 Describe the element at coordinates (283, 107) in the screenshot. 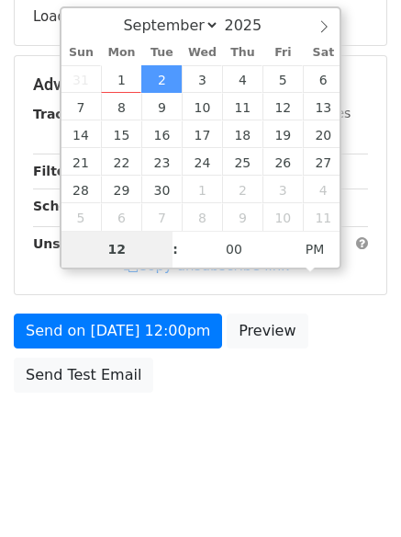

I see `span: September 12, 2025` at that location.